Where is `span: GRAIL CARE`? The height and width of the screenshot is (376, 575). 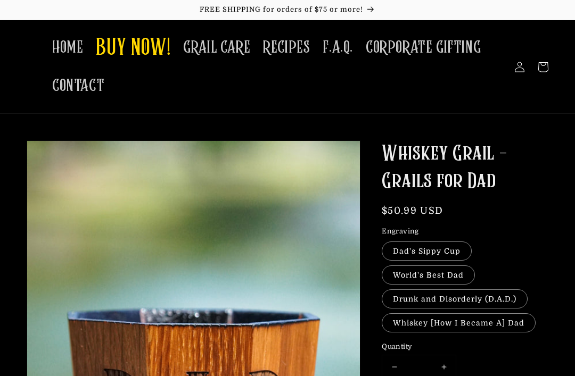
span: GRAIL CARE is located at coordinates (217, 47).